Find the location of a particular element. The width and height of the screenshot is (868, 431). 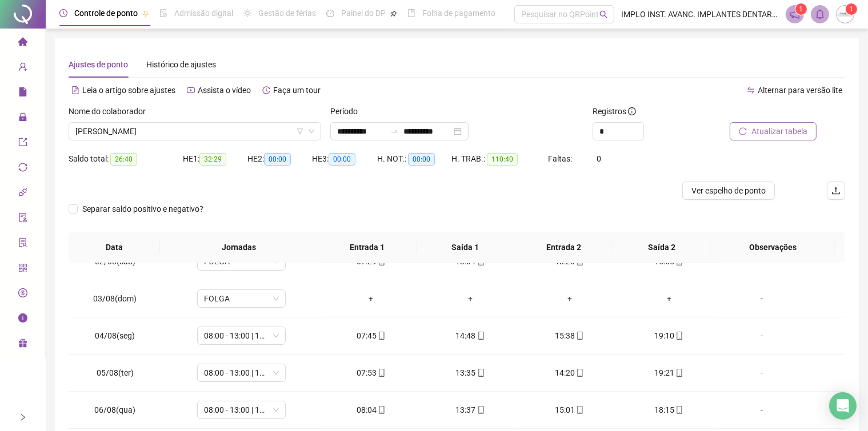

span: 04/08(seg) is located at coordinates (115, 336).